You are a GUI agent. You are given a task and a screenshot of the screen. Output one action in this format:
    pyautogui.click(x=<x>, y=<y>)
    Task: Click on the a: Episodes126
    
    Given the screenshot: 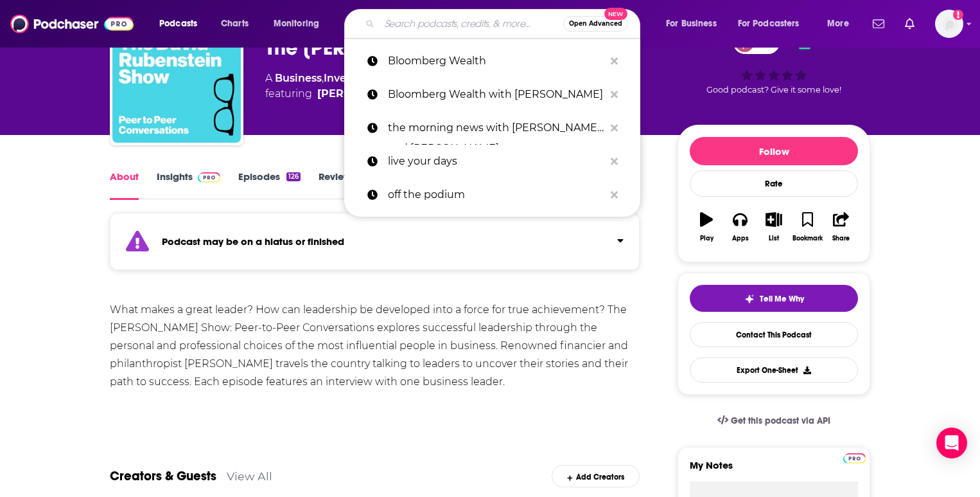 What is the action you would take?
    pyautogui.click(x=269, y=185)
    